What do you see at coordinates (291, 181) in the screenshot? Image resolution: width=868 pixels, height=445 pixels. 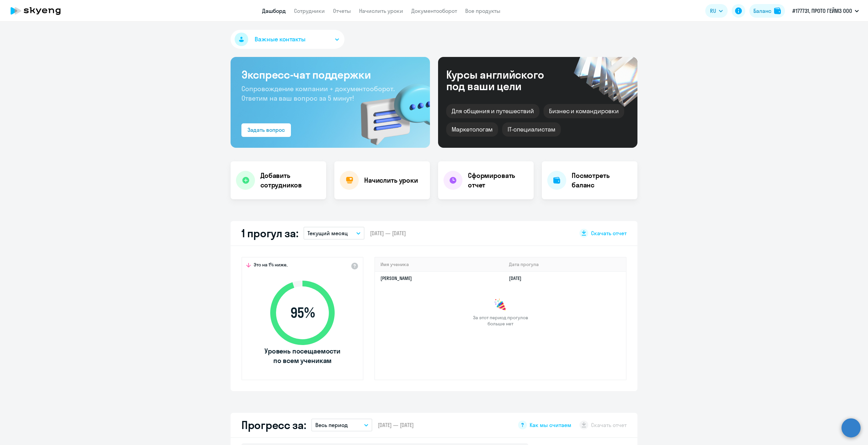 I see `h4: Добавить сотрудников` at bounding box center [291, 181].